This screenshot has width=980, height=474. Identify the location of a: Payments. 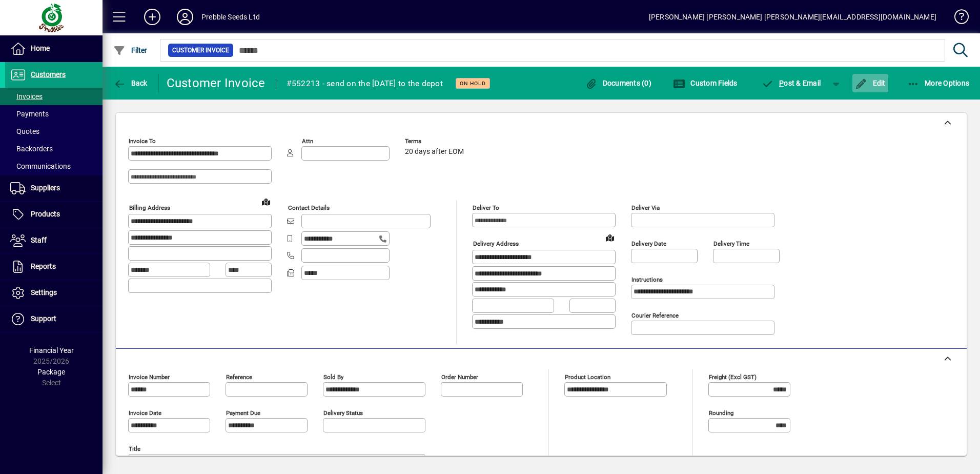
(54, 114).